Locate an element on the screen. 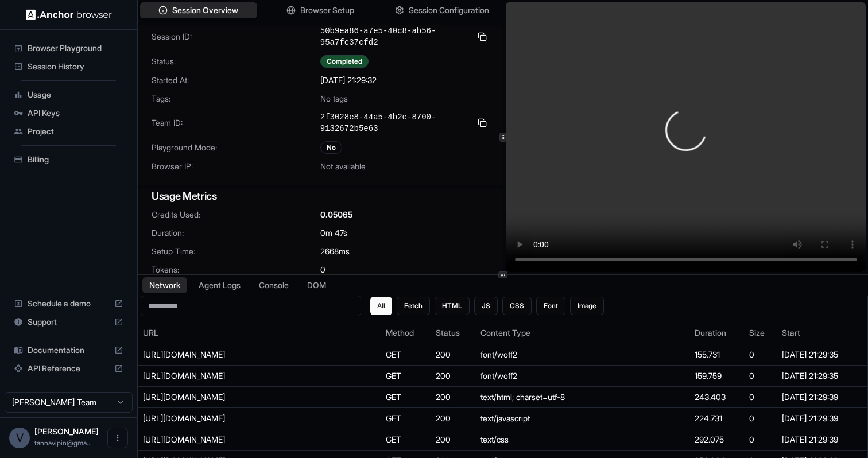 The height and width of the screenshot is (458, 868). div: Project is located at coordinates (68, 132).